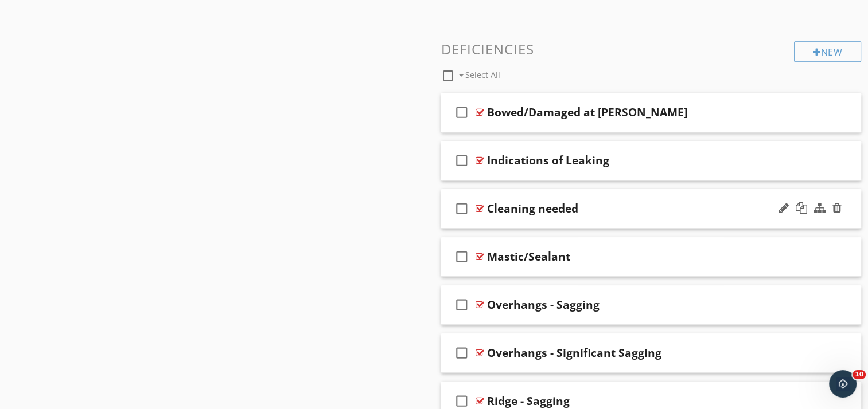 This screenshot has height=409, width=868. What do you see at coordinates (528, 401) in the screenshot?
I see `div: Ridge - Sagging` at bounding box center [528, 401].